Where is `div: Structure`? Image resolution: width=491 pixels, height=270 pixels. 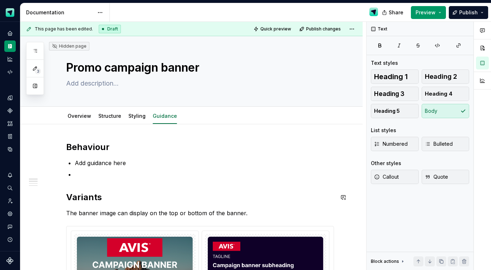 div: Structure is located at coordinates (110, 116).